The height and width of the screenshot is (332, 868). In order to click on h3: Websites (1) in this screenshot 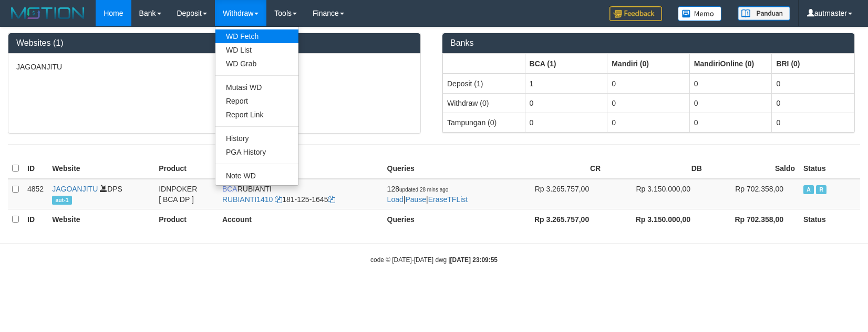, I will do `click(215, 43)`.